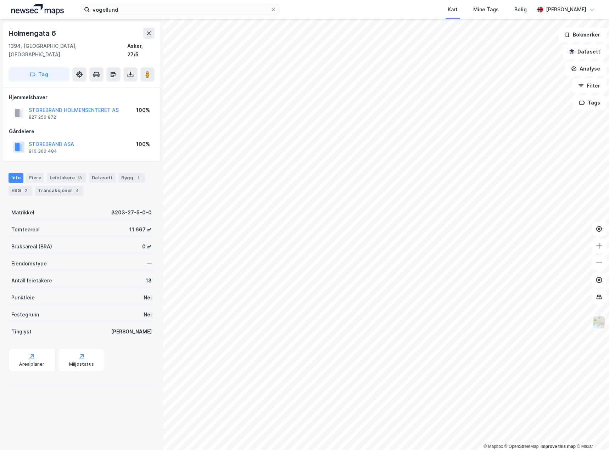 Image resolution: width=609 pixels, height=450 pixels. Describe the element at coordinates (25, 315) in the screenshot. I see `div: Festegrunn` at that location.